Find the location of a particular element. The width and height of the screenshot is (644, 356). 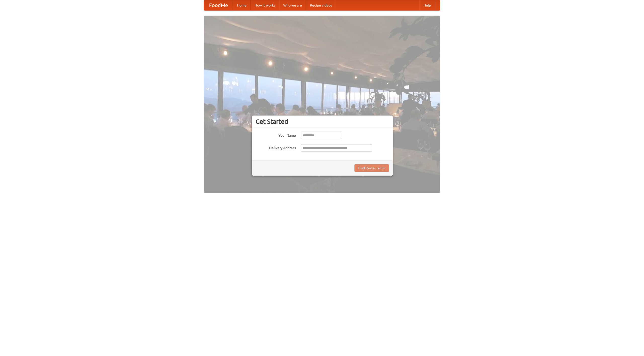

a: Home is located at coordinates (242, 5).